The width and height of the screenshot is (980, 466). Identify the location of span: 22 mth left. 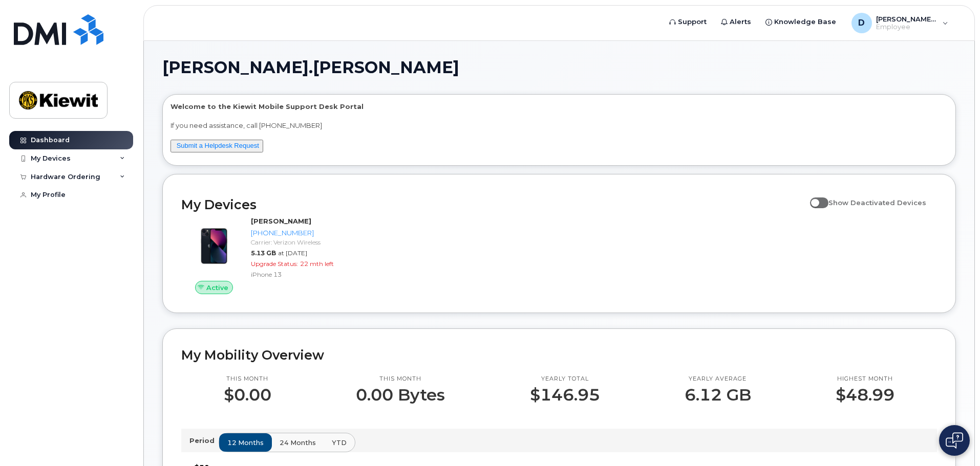
(317, 264).